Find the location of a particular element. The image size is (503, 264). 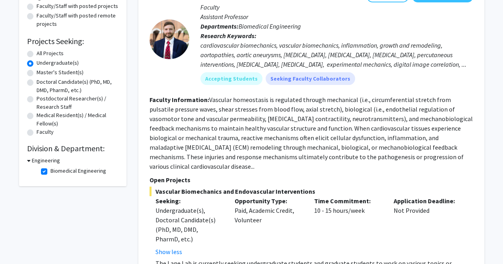

label: Faculty is located at coordinates (45, 132).